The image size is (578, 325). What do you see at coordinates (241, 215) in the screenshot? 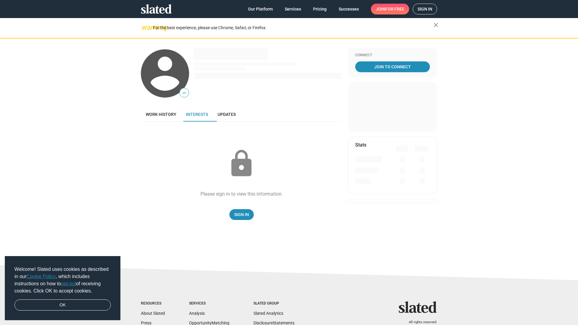
I see `span: Sign In` at bounding box center [241, 215].